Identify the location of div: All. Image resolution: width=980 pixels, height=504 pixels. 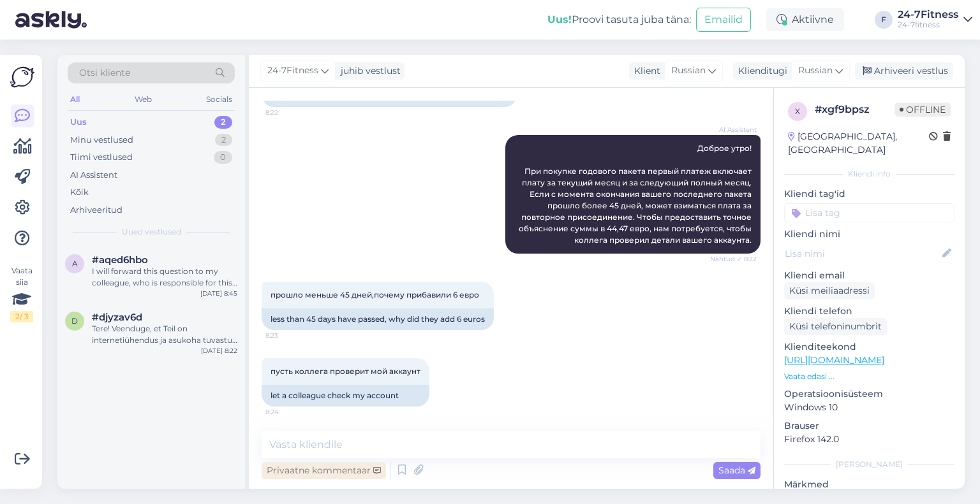
(74, 100).